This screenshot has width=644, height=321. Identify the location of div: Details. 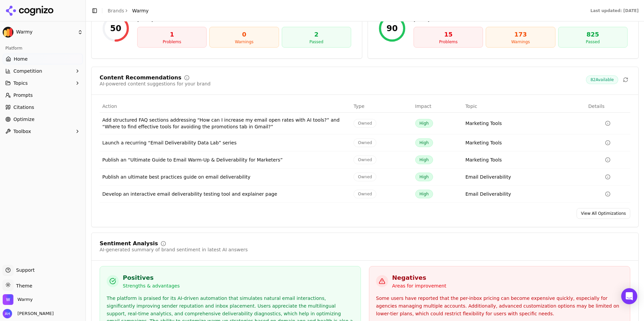
(608, 106).